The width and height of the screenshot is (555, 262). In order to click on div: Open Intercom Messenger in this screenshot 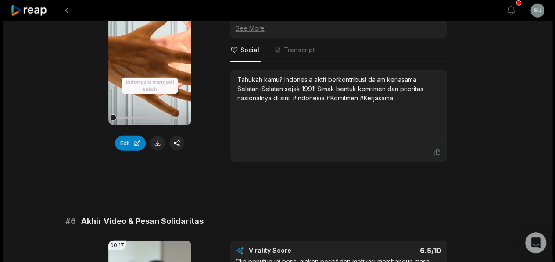, I will do `click(536, 243)`.